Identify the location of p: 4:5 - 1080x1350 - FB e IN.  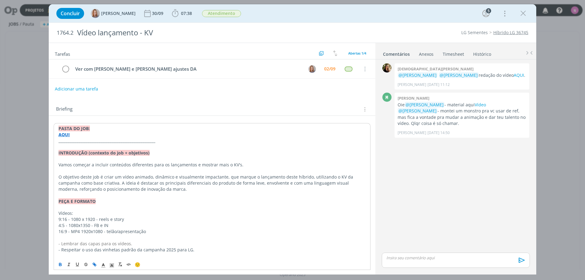
(212, 225).